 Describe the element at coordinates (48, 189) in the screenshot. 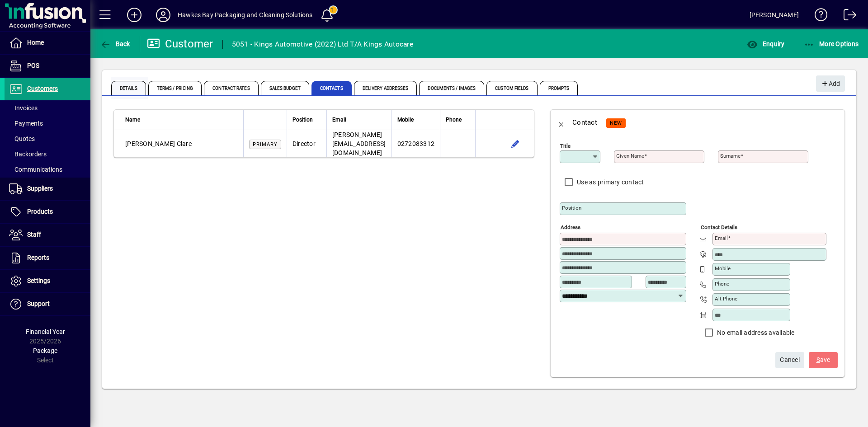

I see `a: Suppliers` at that location.